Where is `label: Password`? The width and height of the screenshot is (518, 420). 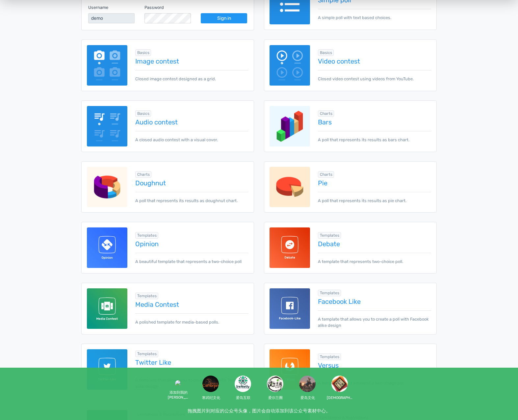
label: Password is located at coordinates (154, 7).